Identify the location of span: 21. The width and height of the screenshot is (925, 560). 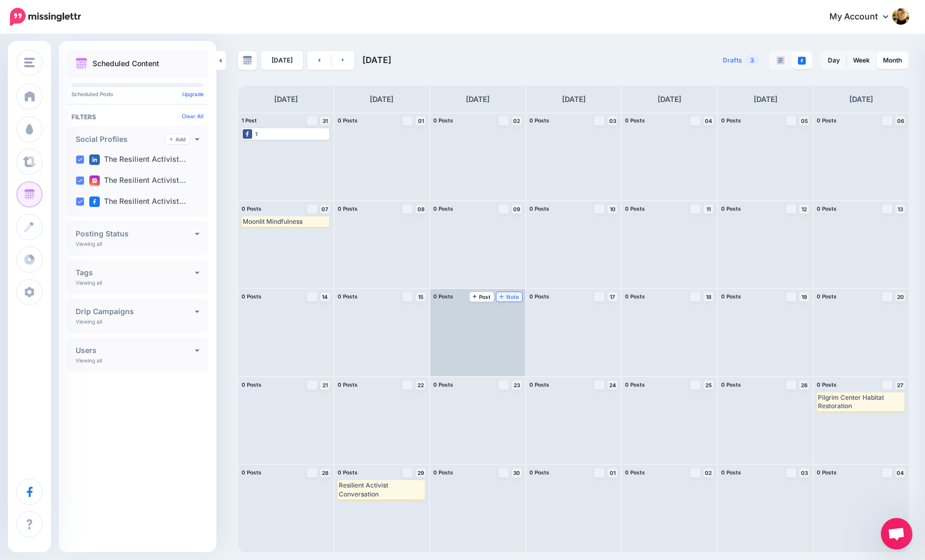
(325, 385).